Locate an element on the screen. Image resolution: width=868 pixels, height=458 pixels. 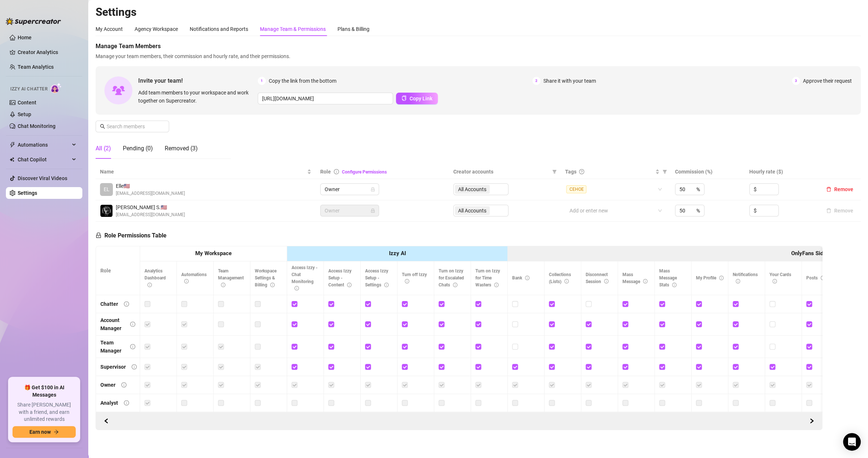
th: Role is located at coordinates (118, 271).